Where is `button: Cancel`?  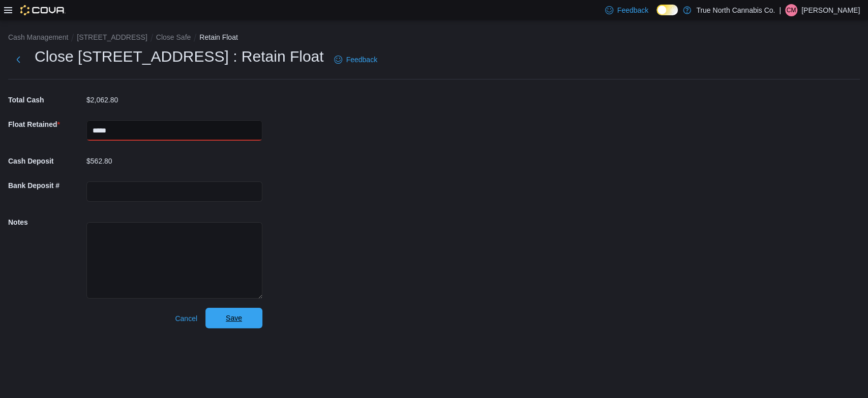 button: Cancel is located at coordinates (186, 319).